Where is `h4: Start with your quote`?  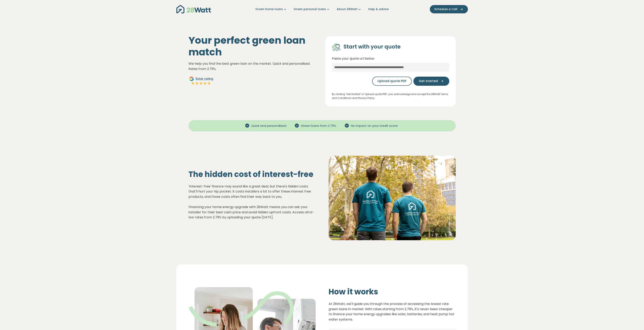 h4: Start with your quote is located at coordinates (372, 47).